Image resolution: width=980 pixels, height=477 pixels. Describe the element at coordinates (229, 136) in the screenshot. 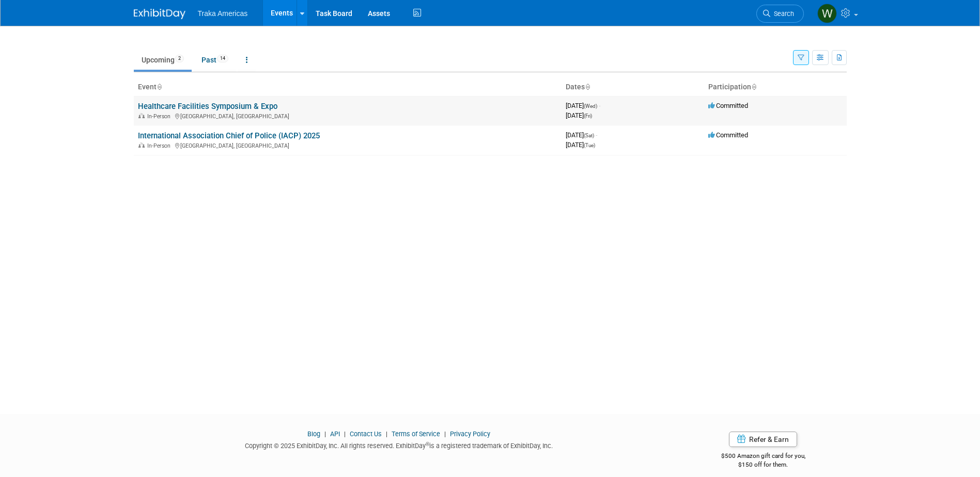

I see `a: International Association Chief of Police (IACP) 2025` at that location.